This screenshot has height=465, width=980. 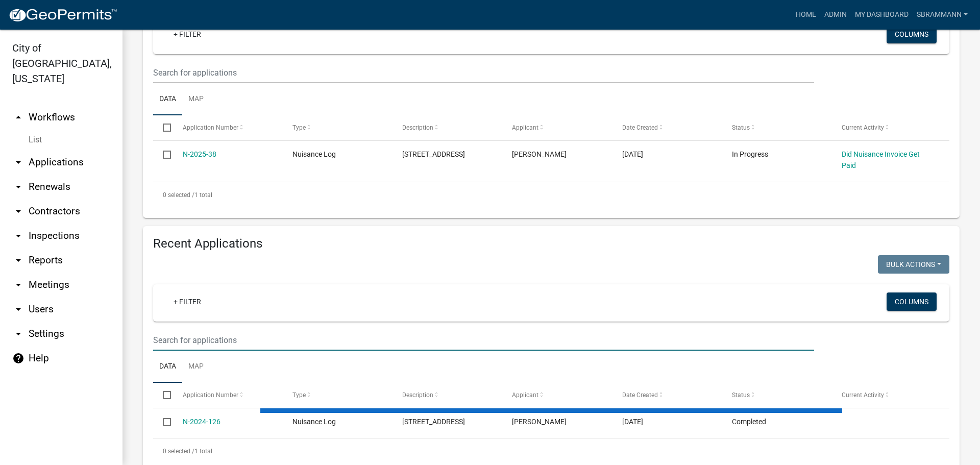 What do you see at coordinates (18, 117) in the screenshot?
I see `i: arrow_drop_up` at bounding box center [18, 117].